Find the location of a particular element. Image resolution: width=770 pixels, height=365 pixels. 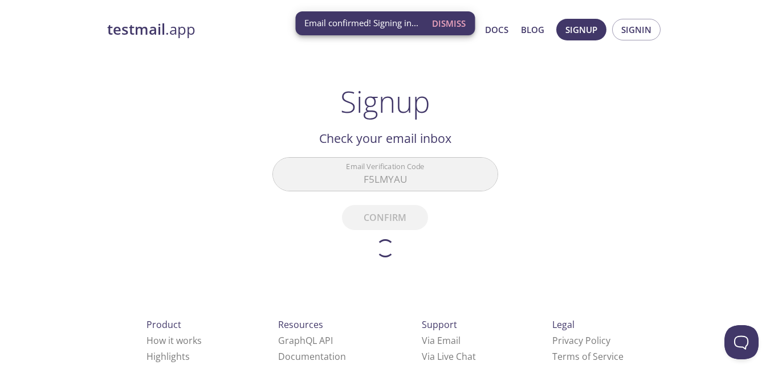

a: Highlights is located at coordinates (168, 357).